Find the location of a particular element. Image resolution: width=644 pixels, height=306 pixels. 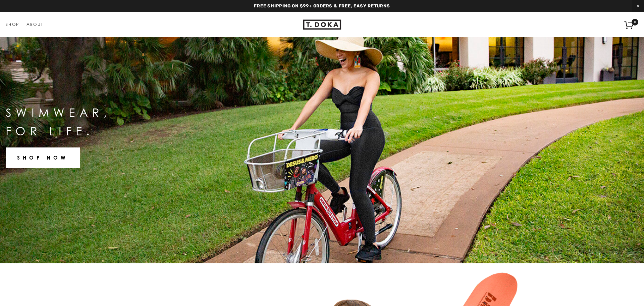

img: T. DOKA is located at coordinates (322, 25).